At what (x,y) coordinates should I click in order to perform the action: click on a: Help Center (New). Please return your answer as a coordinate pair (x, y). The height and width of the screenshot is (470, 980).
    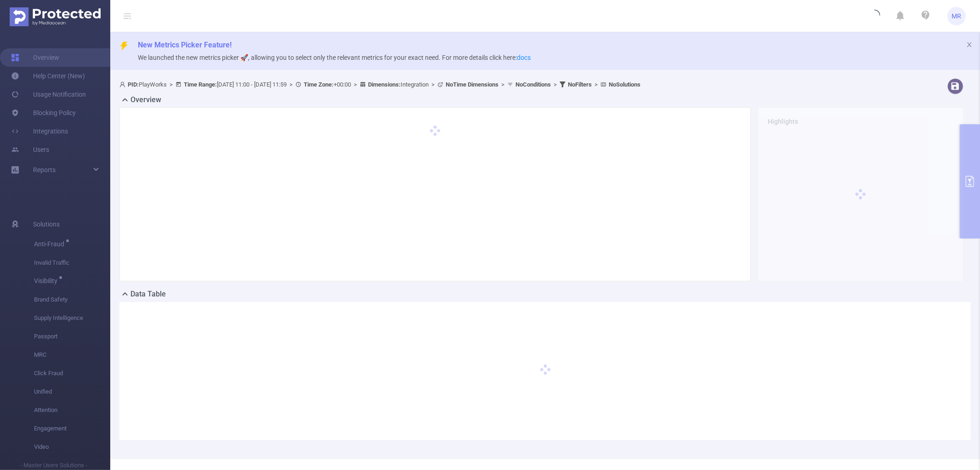
    Looking at the image, I should click on (48, 76).